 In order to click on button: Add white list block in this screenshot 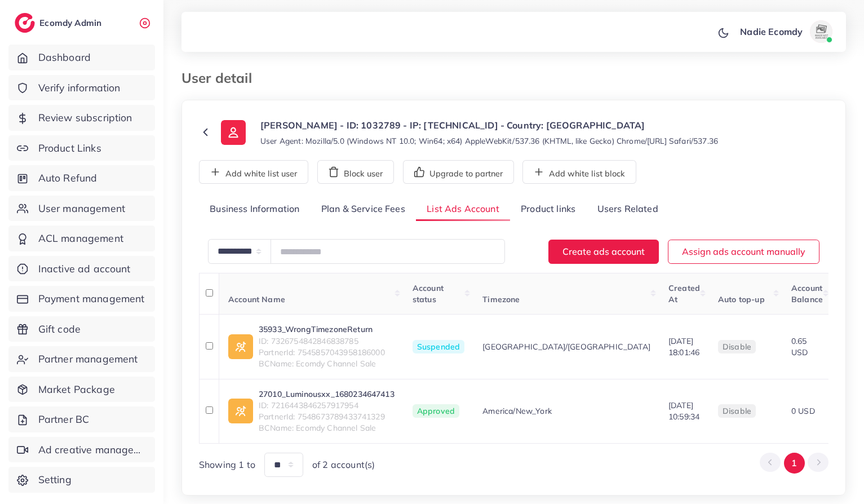, I will do `click(579, 172)`.